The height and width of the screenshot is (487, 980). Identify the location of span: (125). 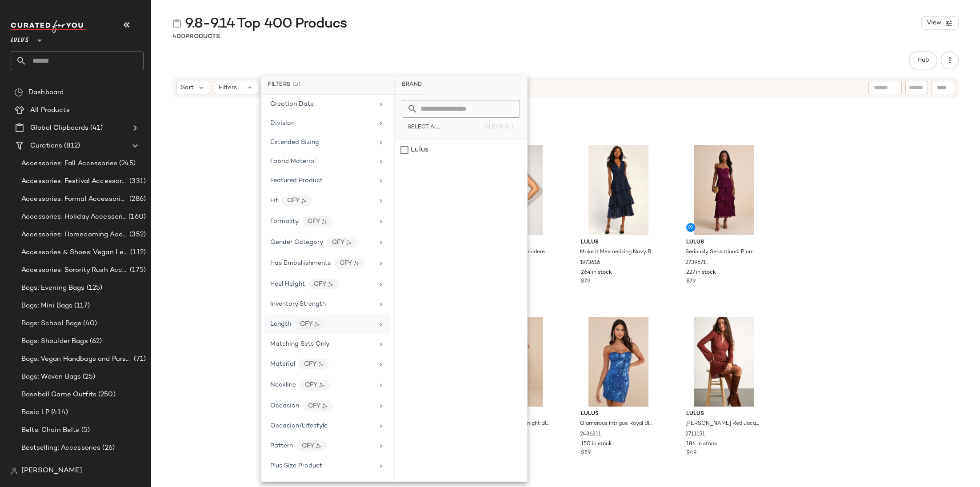
(94, 288).